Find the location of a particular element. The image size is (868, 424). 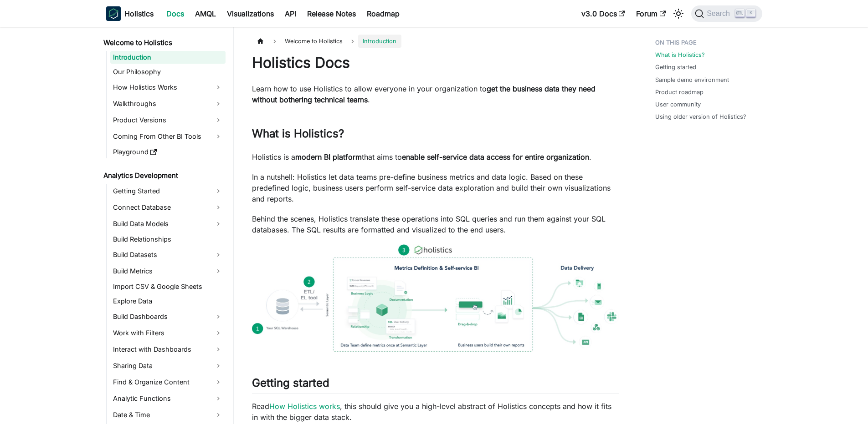

a: Work with Filters is located at coordinates (167, 333).